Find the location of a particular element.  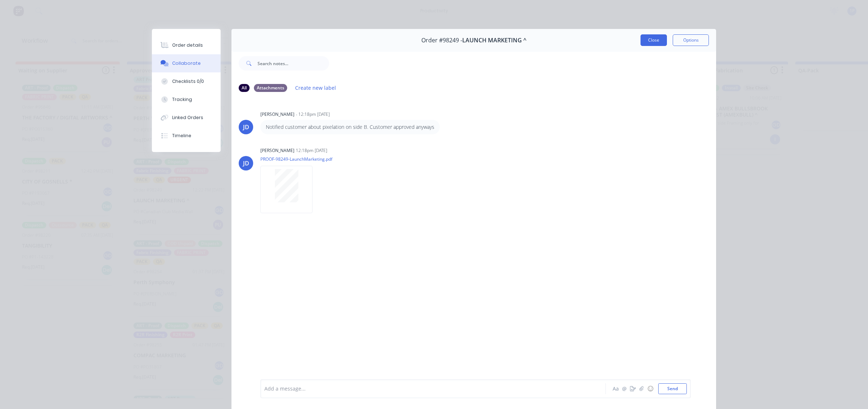

p: Notified customer about pixelation on side B. Customer approved anyways is located at coordinates (351, 127).